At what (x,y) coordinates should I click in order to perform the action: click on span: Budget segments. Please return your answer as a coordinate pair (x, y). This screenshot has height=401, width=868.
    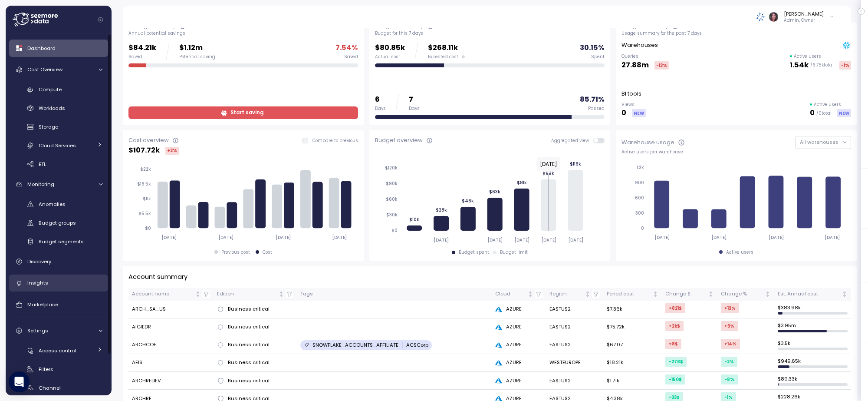
    Looking at the image, I should click on (61, 241).